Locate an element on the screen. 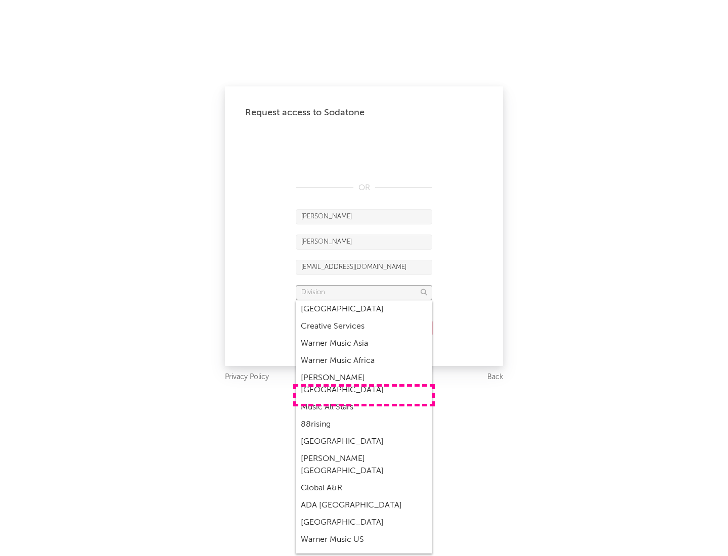  div: Warner Music Asia is located at coordinates (364, 344).